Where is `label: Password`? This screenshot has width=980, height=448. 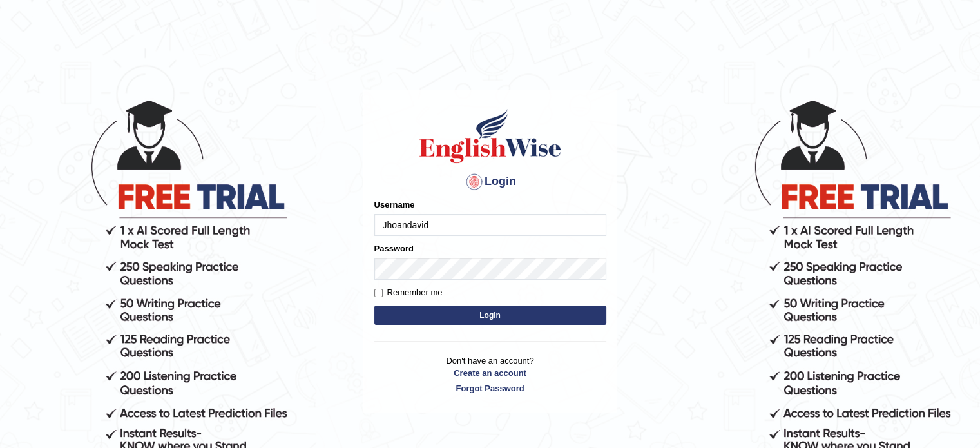 label: Password is located at coordinates (394, 248).